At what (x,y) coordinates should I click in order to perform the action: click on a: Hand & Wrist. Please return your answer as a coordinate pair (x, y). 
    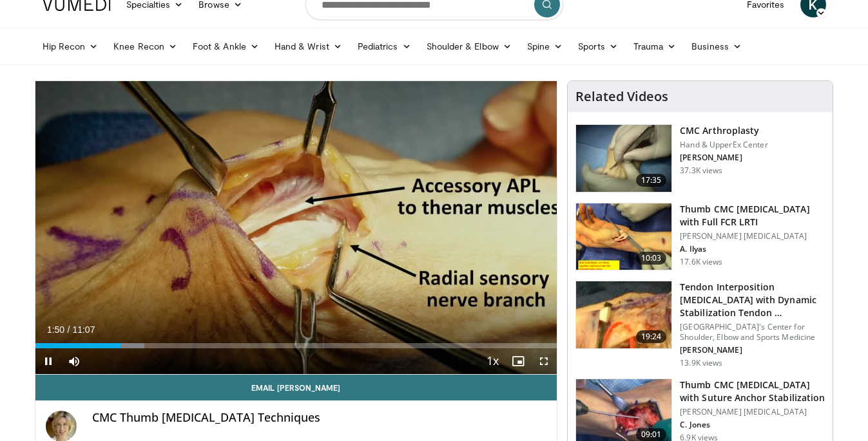
    Looking at the image, I should click on (308, 46).